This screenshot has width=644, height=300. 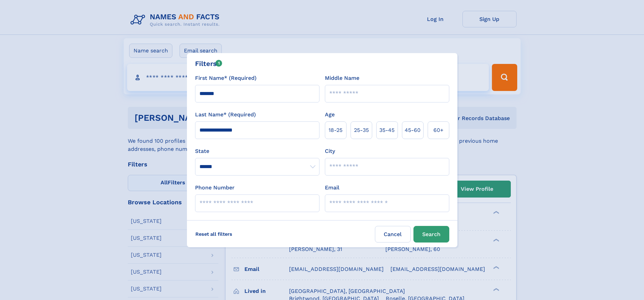 What do you see at coordinates (335, 130) in the screenshot?
I see `span: 18‑25` at bounding box center [335, 130].